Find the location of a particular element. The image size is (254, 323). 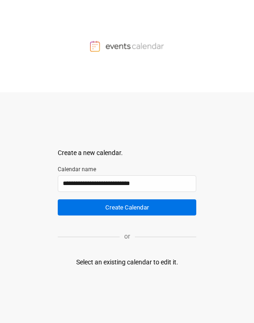

p: or is located at coordinates (127, 236).